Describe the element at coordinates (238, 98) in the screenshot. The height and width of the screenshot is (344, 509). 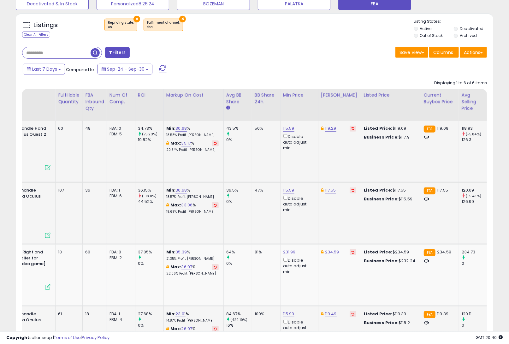
I see `div: Avg BB Share` at that location.